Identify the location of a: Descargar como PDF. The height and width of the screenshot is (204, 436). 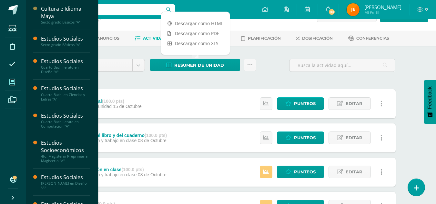
(195, 33).